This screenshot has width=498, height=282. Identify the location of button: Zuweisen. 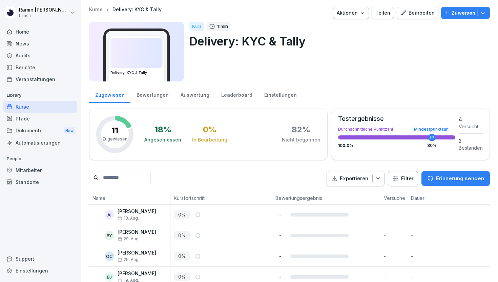
(466, 13).